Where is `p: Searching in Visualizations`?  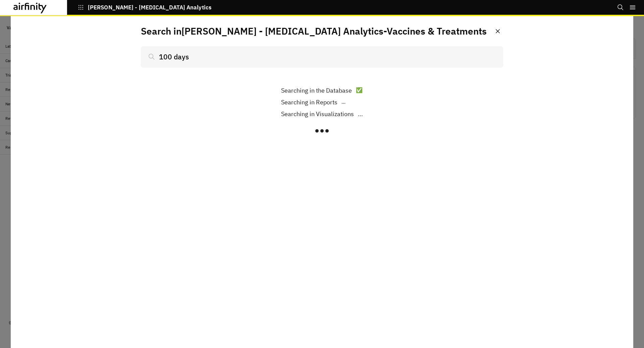 p: Searching in Visualizations is located at coordinates (317, 114).